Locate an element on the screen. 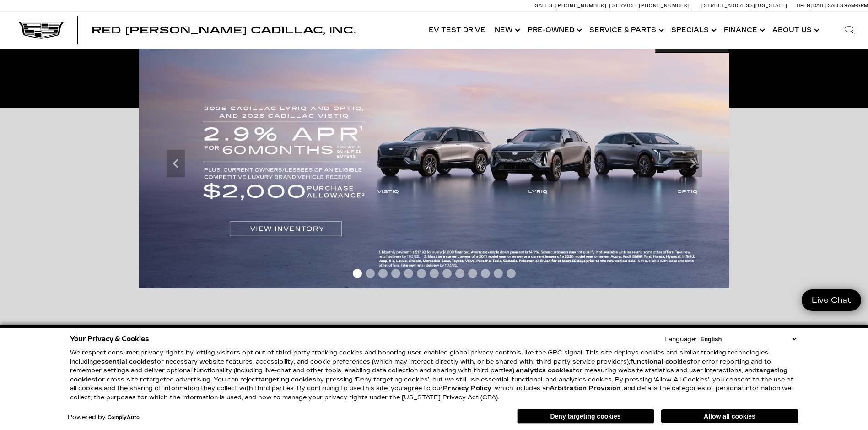 This screenshot has width=868, height=430. strong: analytics cookies is located at coordinates (544, 370).